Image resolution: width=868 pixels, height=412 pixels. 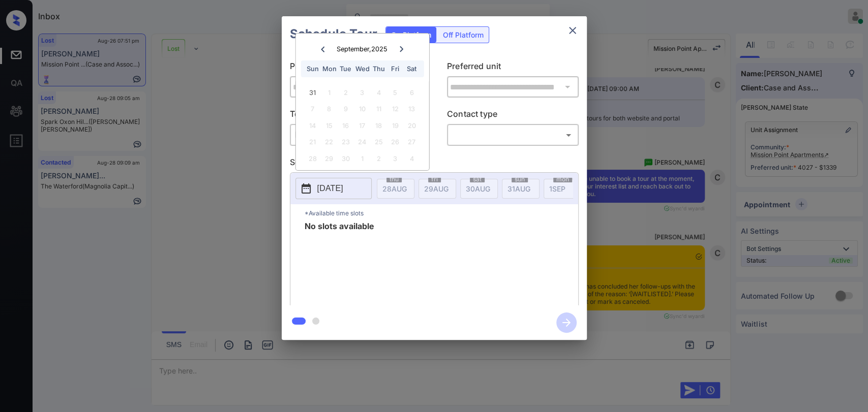 What do you see at coordinates (395, 142) in the screenshot?
I see `div: Choose Friday, September 26th, 2025` at bounding box center [395, 142].